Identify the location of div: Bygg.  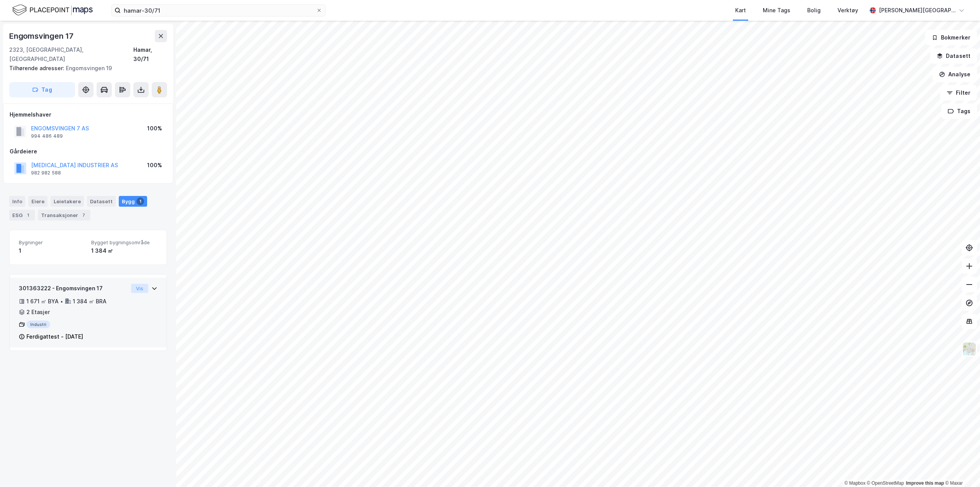
(133, 201).